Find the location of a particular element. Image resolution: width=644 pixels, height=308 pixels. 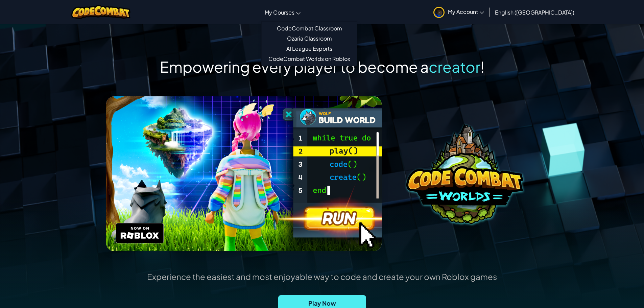

p: Experience the easiest and most enjoyable way to code and create your own Roblox games is located at coordinates (322, 277).